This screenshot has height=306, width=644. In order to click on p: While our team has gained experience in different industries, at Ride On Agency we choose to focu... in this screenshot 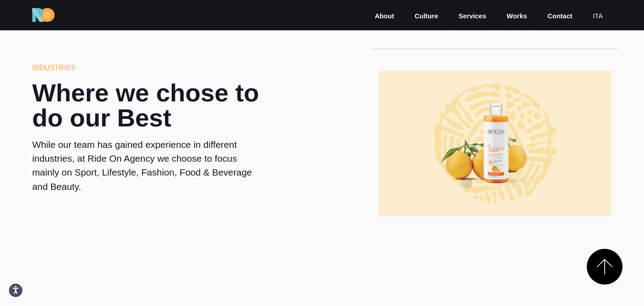, I will do `click(149, 165)`.